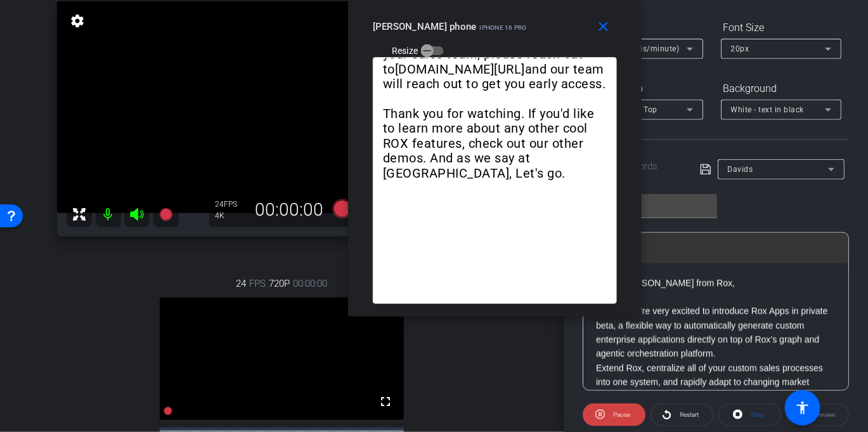  What do you see at coordinates (290, 210) in the screenshot?
I see `div: 00:00:00` at bounding box center [290, 210].